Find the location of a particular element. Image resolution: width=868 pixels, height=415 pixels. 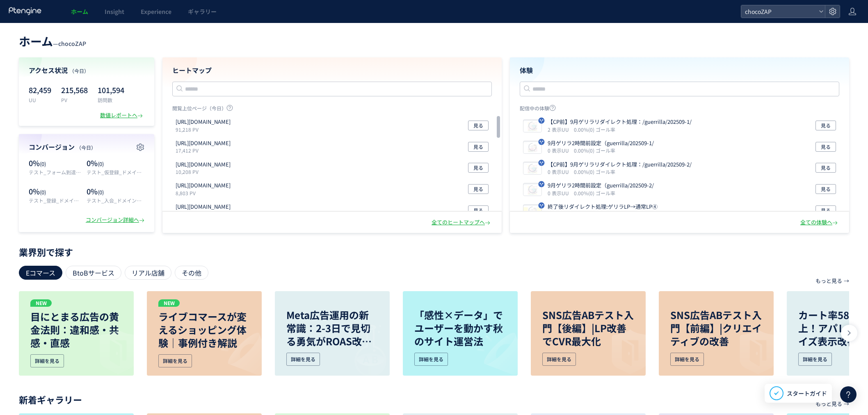

div: リアル店舗 is located at coordinates (148, 273).